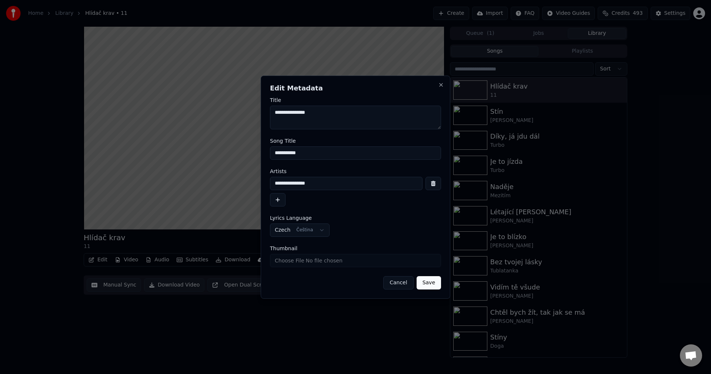 The height and width of the screenshot is (374, 711). What do you see at coordinates (356, 141) in the screenshot?
I see `label: Song Title` at bounding box center [356, 141].